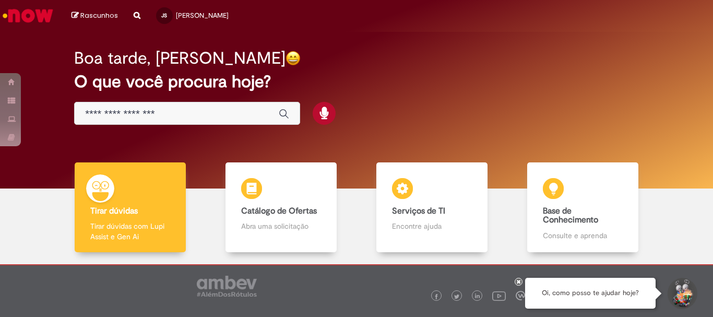 The width and height of the screenshot is (713, 317). Describe the element at coordinates (164, 15) in the screenshot. I see `span: JS` at that location.